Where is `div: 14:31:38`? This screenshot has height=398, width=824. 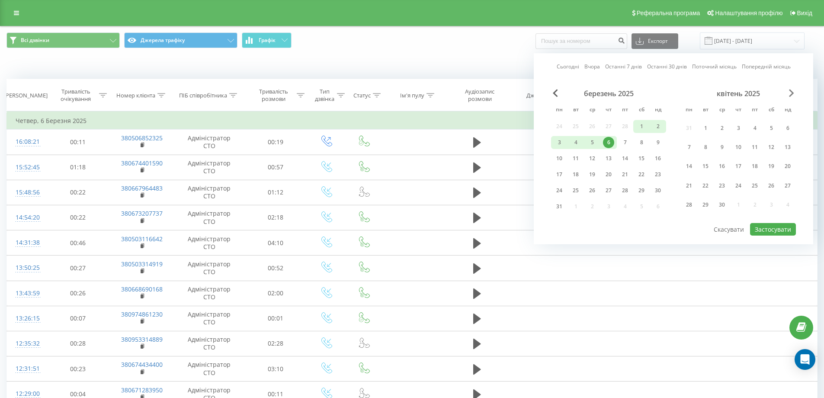 div: 14:31:38 is located at coordinates (27, 242).